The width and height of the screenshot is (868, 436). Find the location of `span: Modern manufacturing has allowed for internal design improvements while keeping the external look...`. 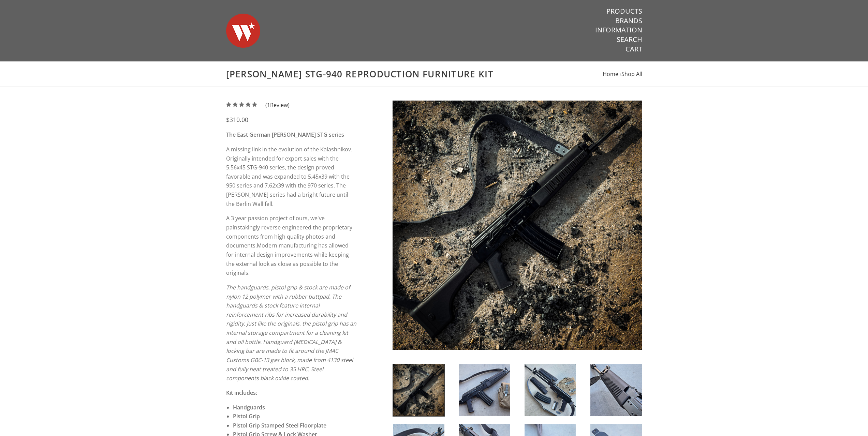

span: Modern manufacturing has allowed for internal design improvements while keeping the external look... is located at coordinates (287, 259).